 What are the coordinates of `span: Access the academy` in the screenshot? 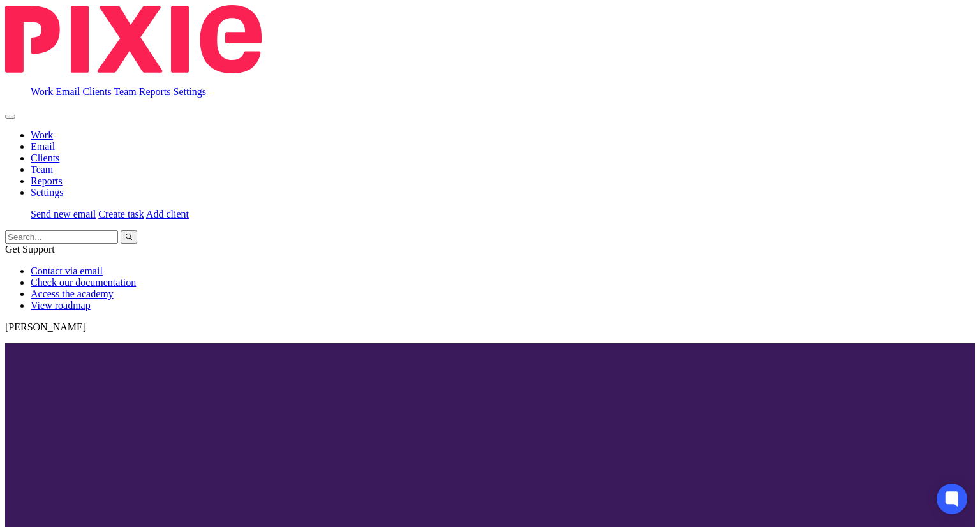 It's located at (72, 293).